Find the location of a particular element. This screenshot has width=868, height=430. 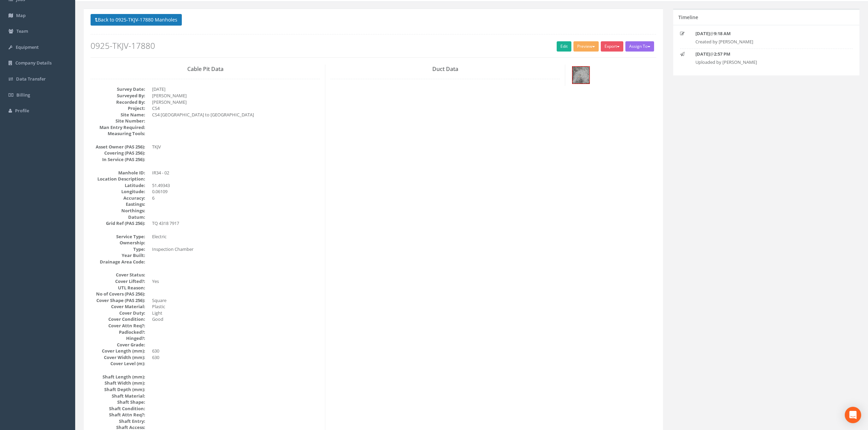

dd: IR34 - 02 is located at coordinates (236, 173).